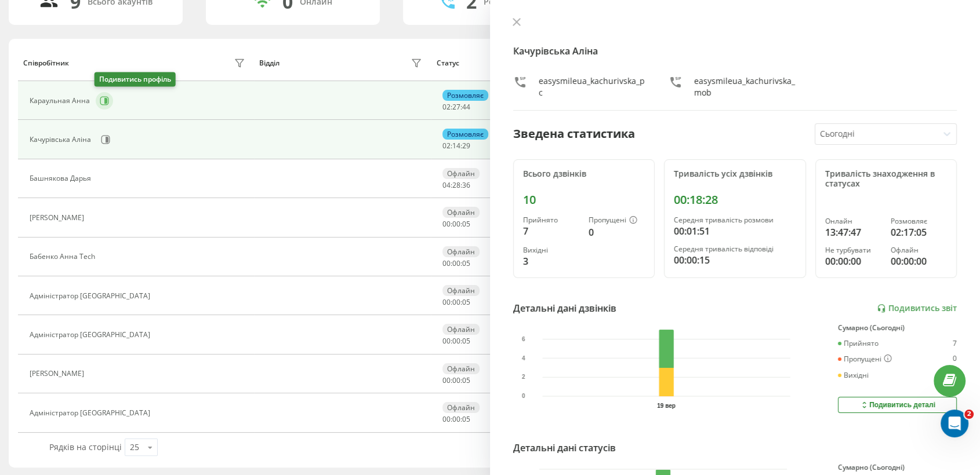 The width and height of the screenshot is (980, 475). What do you see at coordinates (917, 308) in the screenshot?
I see `a: Подивитись звіт` at bounding box center [917, 308].